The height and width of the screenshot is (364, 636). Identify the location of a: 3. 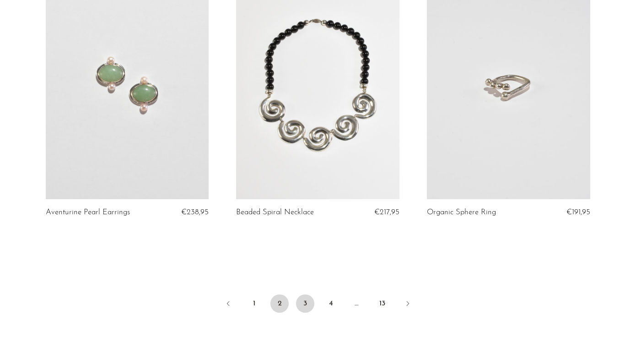
(305, 303).